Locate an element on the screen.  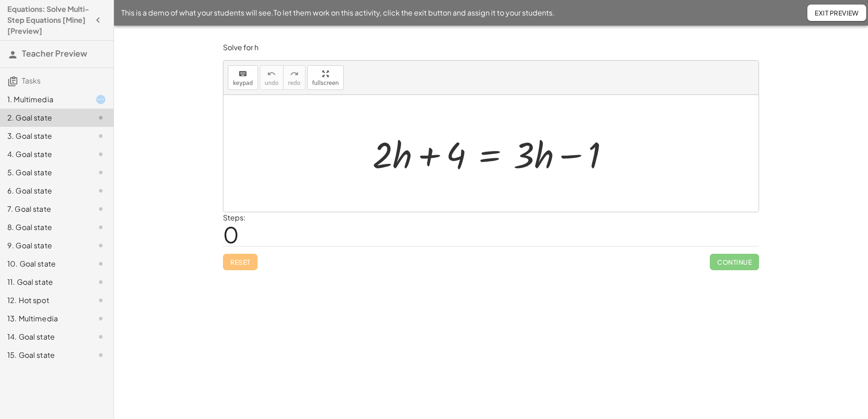
div: 12. Hot spot is located at coordinates (44, 301).